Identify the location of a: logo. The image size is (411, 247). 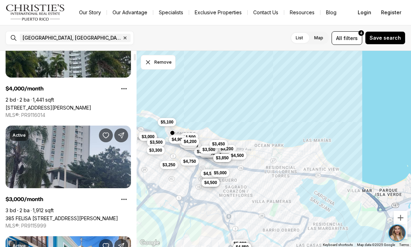
(35, 13).